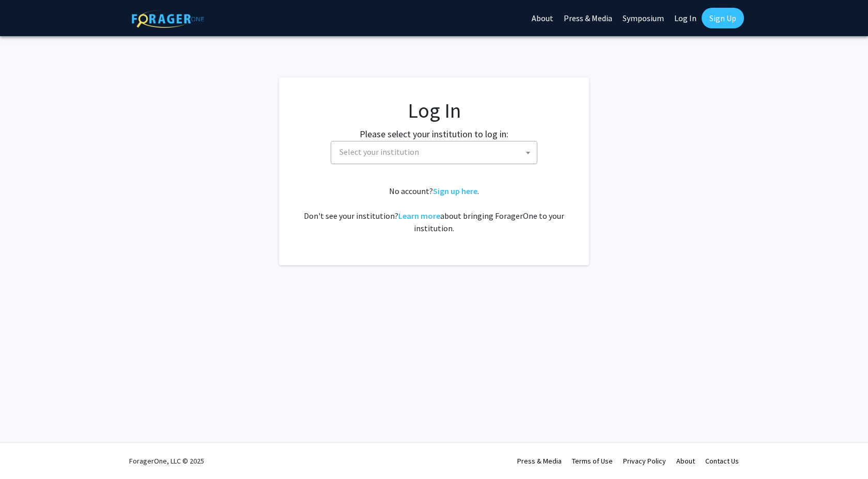 This screenshot has height=479, width=868. Describe the element at coordinates (434, 210) in the screenshot. I see `div: No account? . Don't see your institution? about bringing ForagerOne to your institution.` at that location.